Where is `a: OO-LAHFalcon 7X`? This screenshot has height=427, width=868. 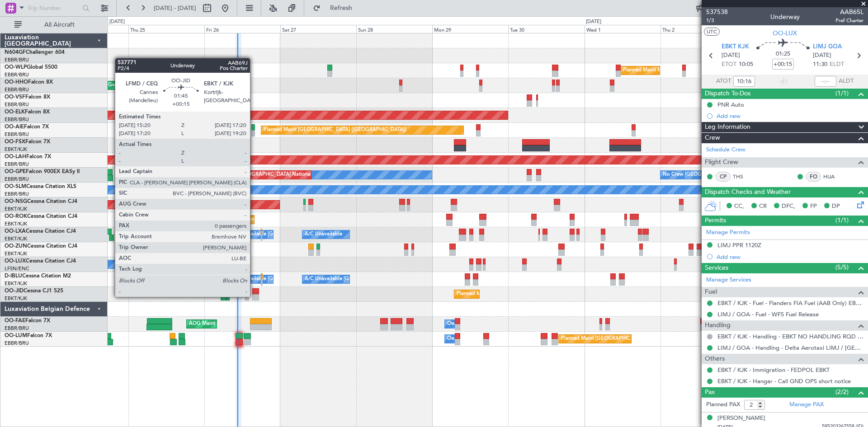
a: OO-LAHFalcon 7X is located at coordinates (28, 157).